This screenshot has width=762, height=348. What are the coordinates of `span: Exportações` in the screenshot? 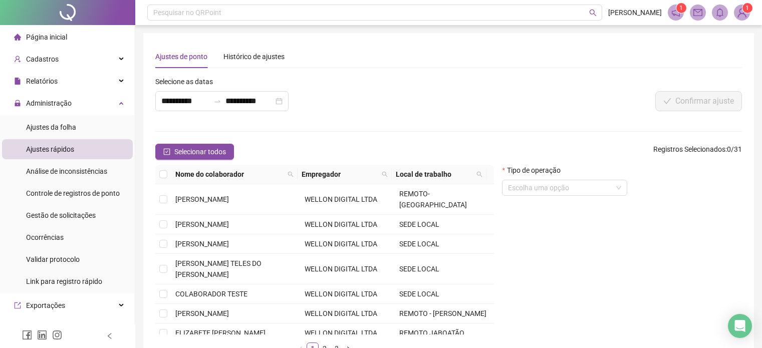 It's located at (46, 306).